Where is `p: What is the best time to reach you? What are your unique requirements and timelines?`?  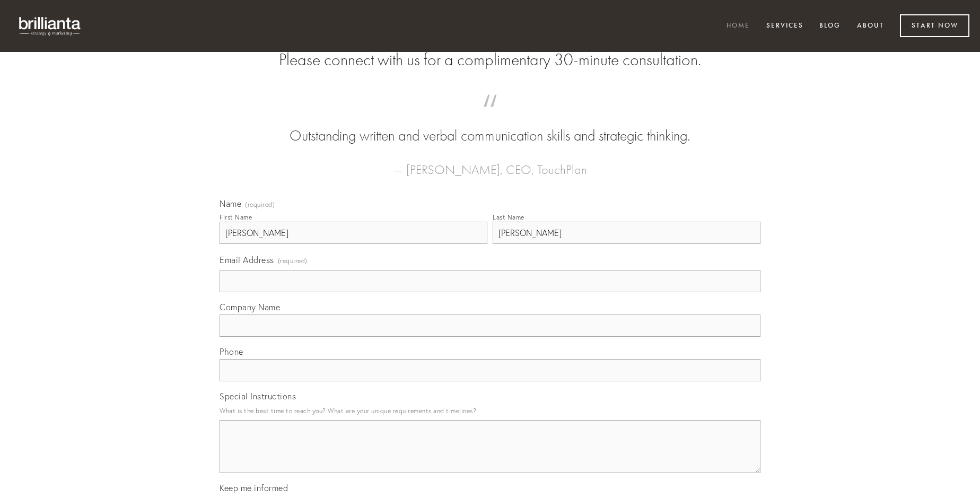 p: What is the best time to reach you? What are your unique requirements and timelines? is located at coordinates (490, 410).